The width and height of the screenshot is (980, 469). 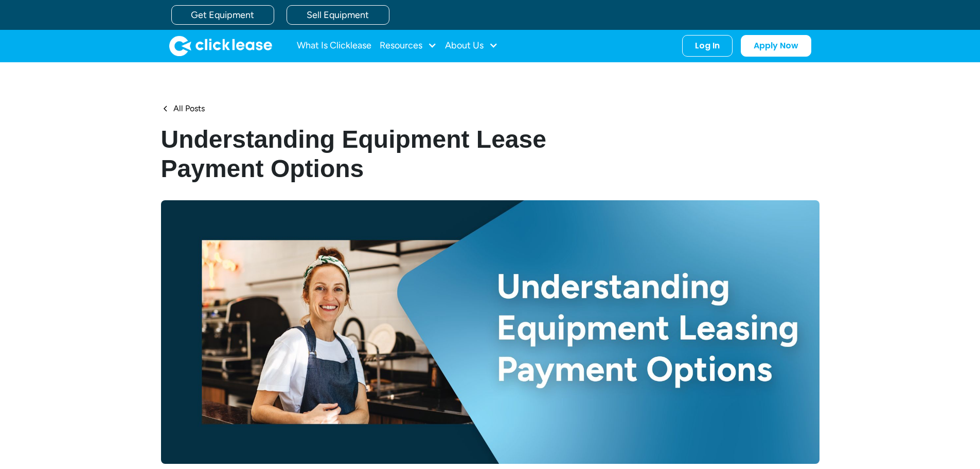 I want to click on div: Resources, so click(x=408, y=46).